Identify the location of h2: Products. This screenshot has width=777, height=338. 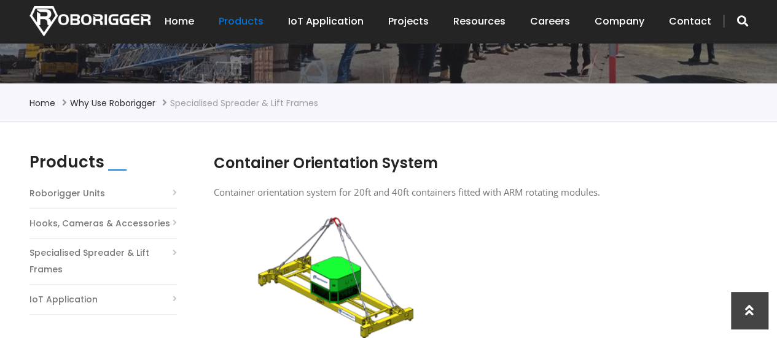
(67, 162).